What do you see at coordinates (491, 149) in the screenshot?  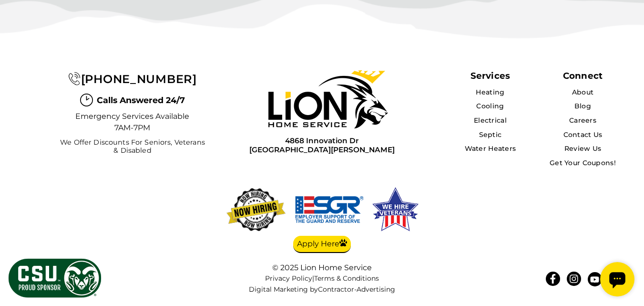 I see `a: Water Heaters` at bounding box center [491, 149].